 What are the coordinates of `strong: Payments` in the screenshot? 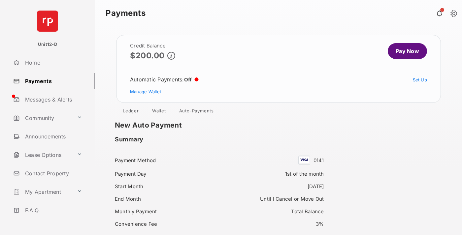 It's located at (125, 13).